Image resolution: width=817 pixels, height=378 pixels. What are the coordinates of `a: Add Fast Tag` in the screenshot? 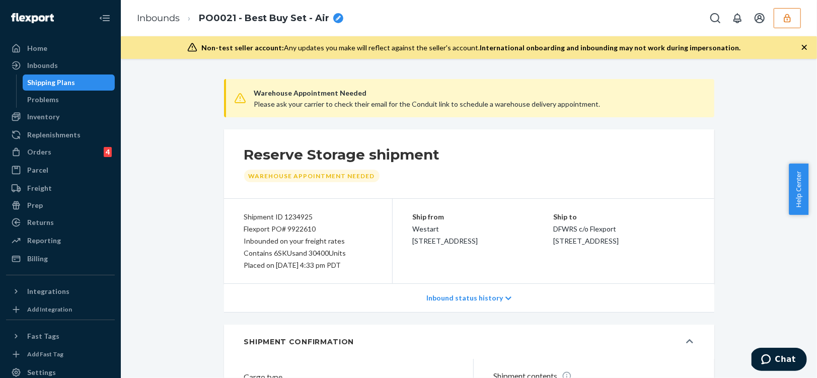 It's located at (60, 354).